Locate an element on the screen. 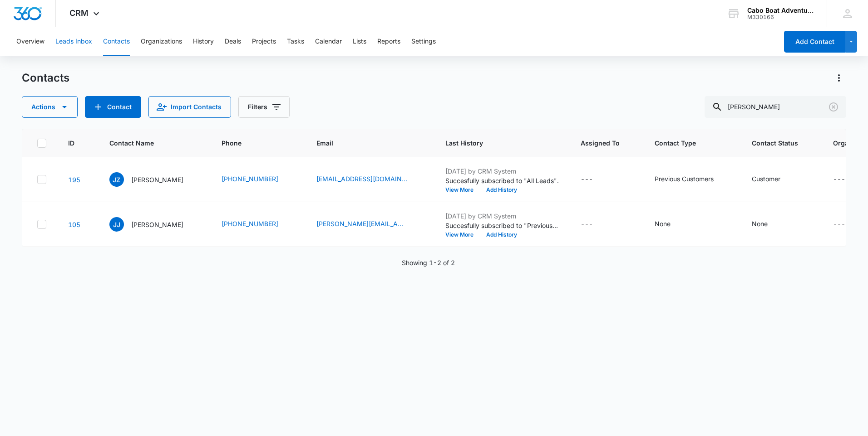  span: Contact Status is located at coordinates (775, 143).